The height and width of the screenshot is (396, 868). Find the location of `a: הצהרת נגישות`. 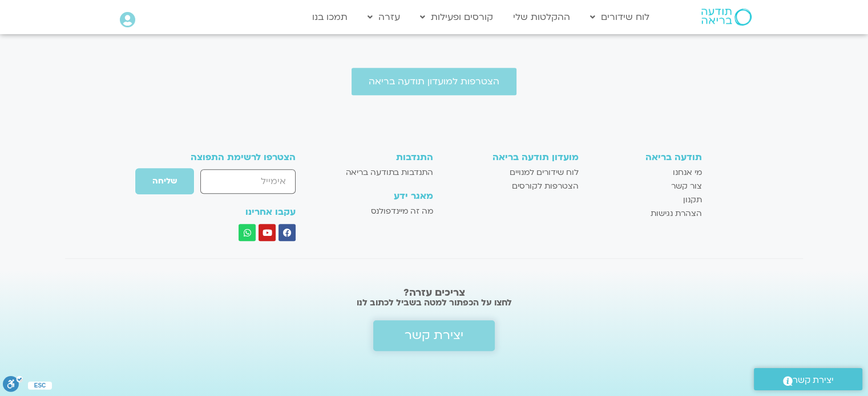

a: הצהרת נגישות is located at coordinates (646, 214).